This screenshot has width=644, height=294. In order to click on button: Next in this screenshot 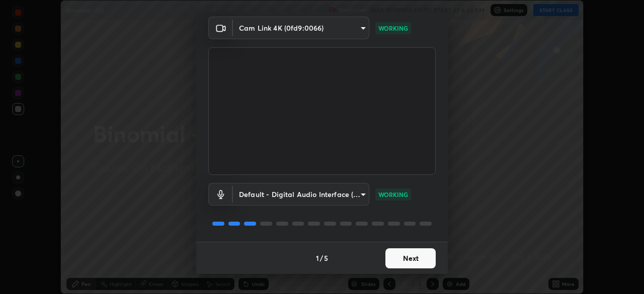, I will do `click(410, 259)`.